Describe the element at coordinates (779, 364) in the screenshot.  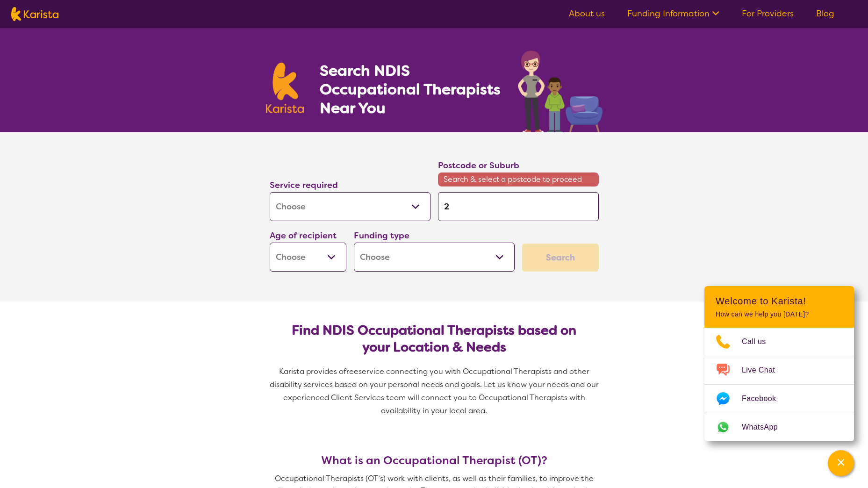
I see `div: Channel Menu` at that location.